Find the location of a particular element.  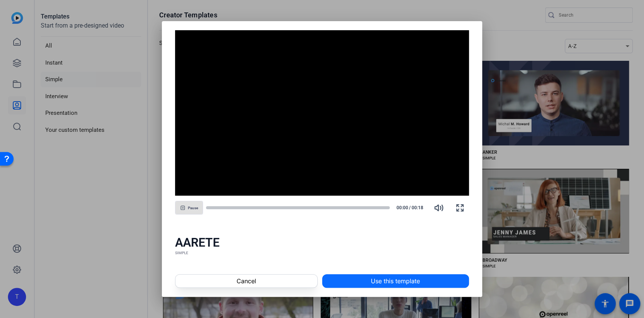

div: SIMPLE is located at coordinates (322, 253).